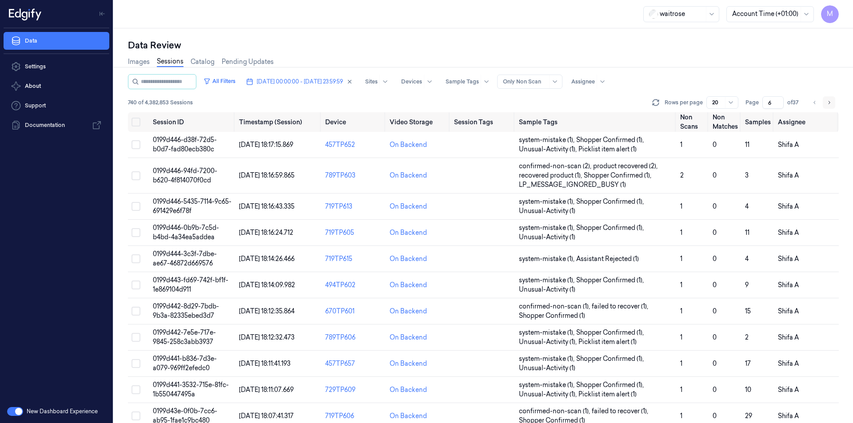  I want to click on a: Images, so click(139, 62).